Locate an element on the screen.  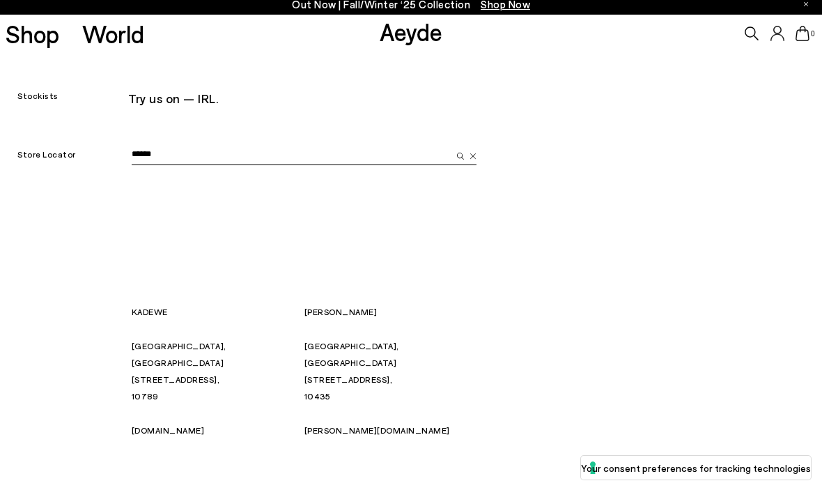
a: World is located at coordinates (113, 40).